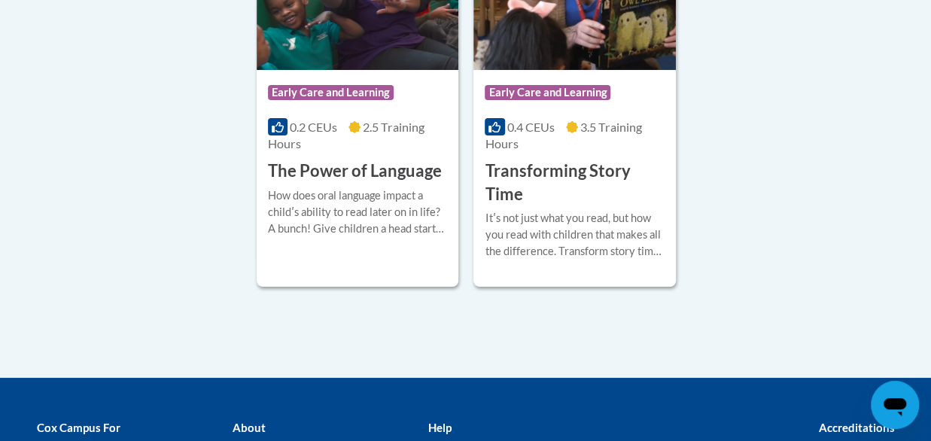 The width and height of the screenshot is (931, 441). What do you see at coordinates (248, 428) in the screenshot?
I see `b: About` at bounding box center [248, 428].